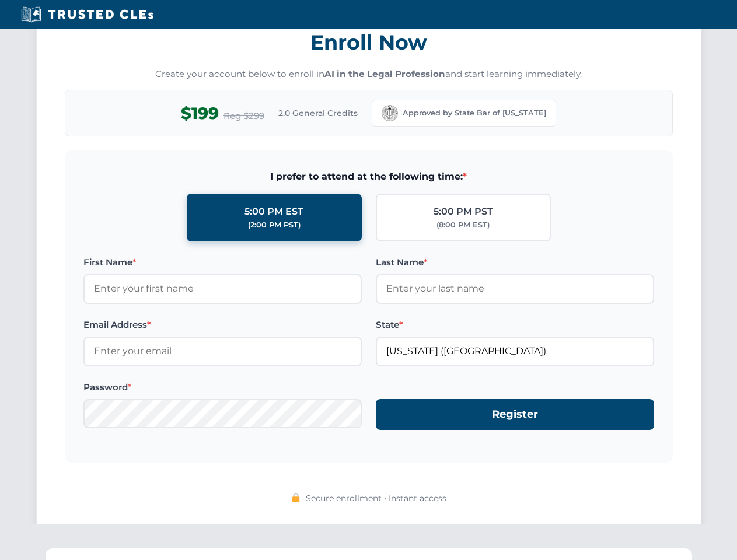  I want to click on span: $199, so click(199, 113).